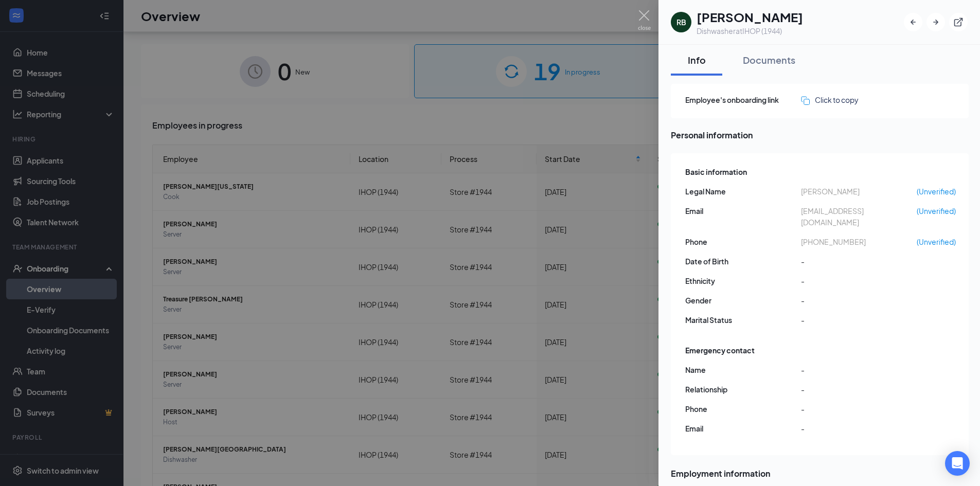 The width and height of the screenshot is (980, 486). I want to click on button: ArrowRight, so click(935, 22).